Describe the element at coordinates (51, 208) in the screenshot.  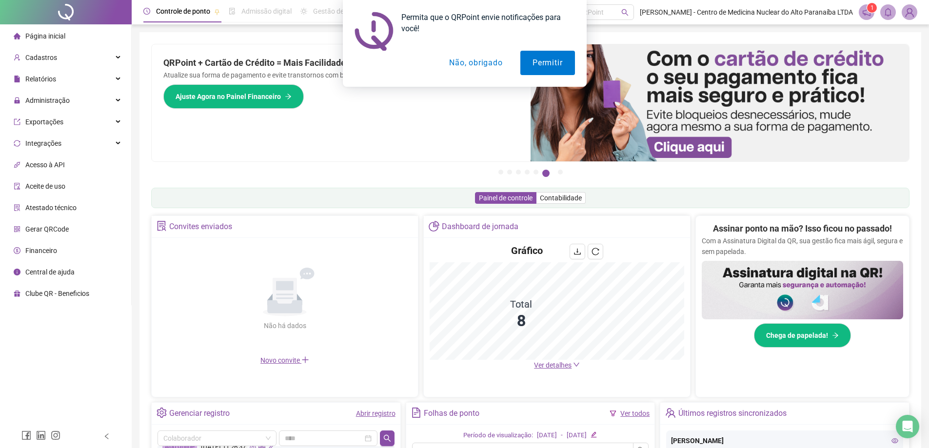
I see `span: Atestado técnico` at that location.